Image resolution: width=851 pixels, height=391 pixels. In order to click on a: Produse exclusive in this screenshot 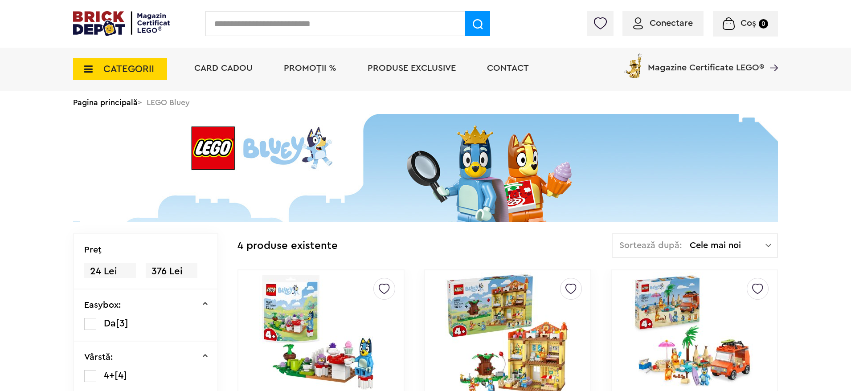, I will do `click(412, 68)`.